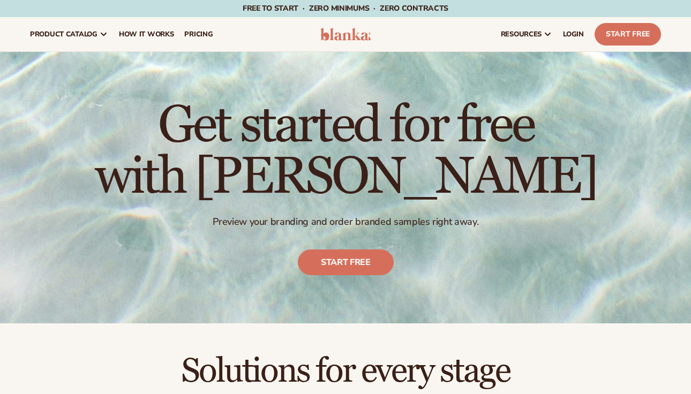  I want to click on a: Start free, so click(345, 262).